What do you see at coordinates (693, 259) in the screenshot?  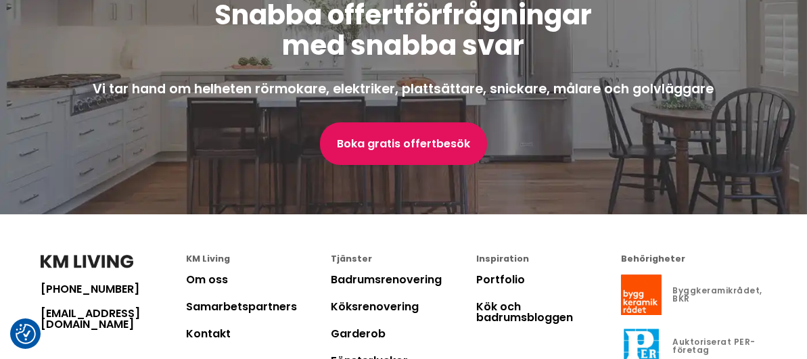 I see `div: Behörigheter` at bounding box center [693, 259].